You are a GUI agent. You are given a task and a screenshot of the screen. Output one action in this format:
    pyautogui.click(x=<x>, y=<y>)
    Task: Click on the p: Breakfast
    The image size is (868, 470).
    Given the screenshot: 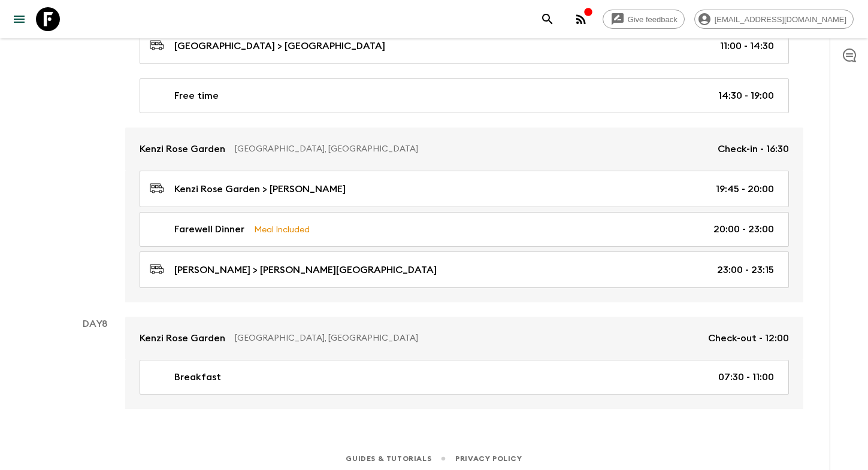 What is the action you would take?
    pyautogui.click(x=198, y=377)
    